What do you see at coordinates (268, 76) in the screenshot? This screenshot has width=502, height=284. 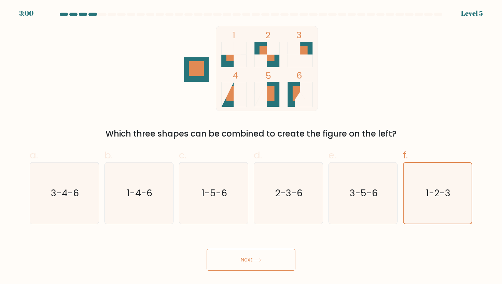 I see `tspan: 5` at bounding box center [268, 76].